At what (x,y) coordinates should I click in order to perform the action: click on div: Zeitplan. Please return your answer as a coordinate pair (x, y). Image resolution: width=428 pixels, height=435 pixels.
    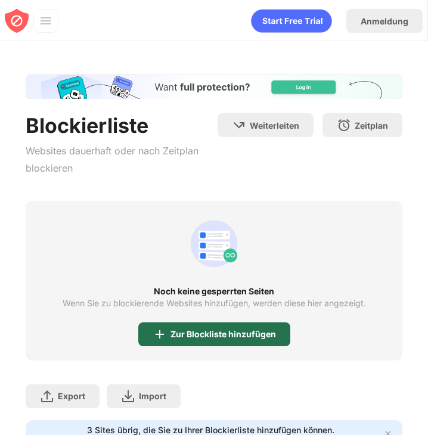
    Looking at the image, I should click on (371, 125).